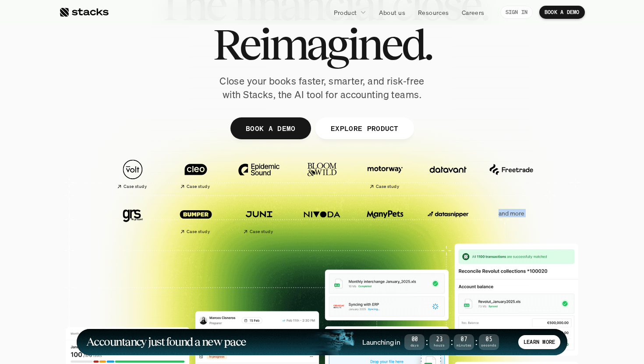  What do you see at coordinates (489, 345) in the screenshot?
I see `span: Seconds` at bounding box center [489, 345].